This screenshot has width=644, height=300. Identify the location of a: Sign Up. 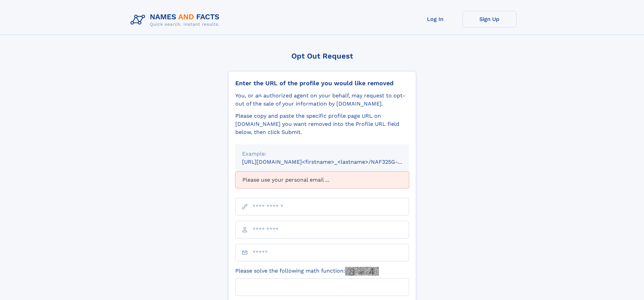
(489, 19).